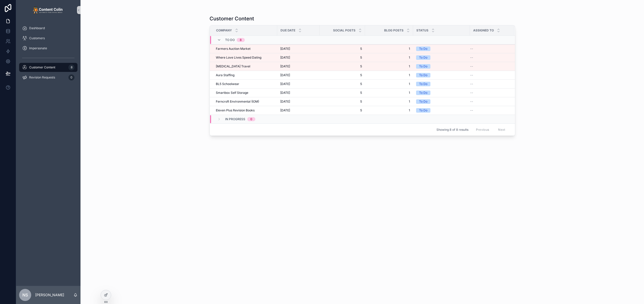 This screenshot has height=304, width=644. What do you see at coordinates (245, 58) in the screenshot?
I see `a: Where Love Lives Speed Dating` at bounding box center [245, 58].